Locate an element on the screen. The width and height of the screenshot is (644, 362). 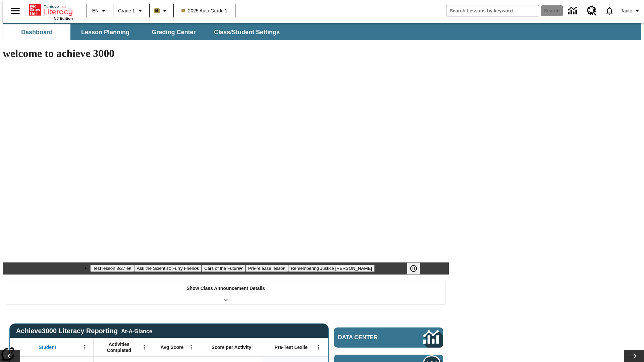
button: Lesson Planning is located at coordinates (105, 32).